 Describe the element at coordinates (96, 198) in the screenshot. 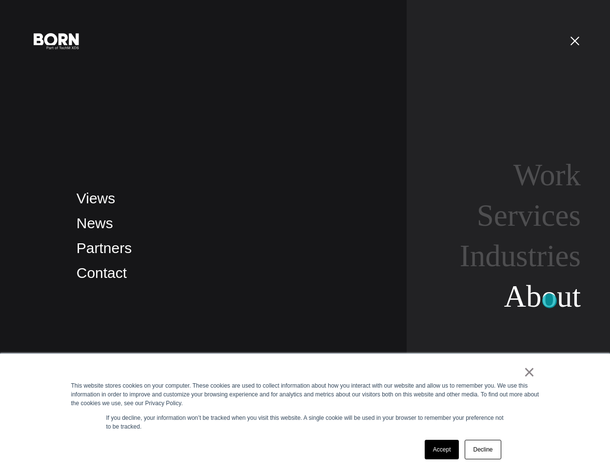

I see `a: Views` at that location.